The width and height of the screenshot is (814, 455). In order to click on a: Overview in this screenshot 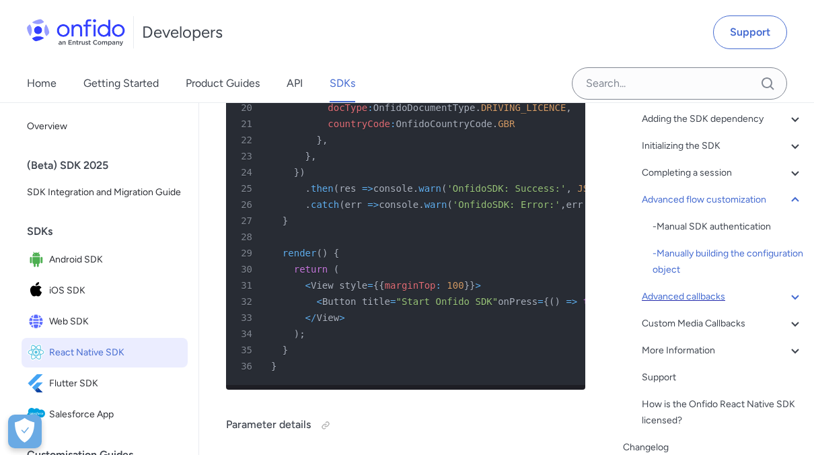, I will do `click(104, 126)`.